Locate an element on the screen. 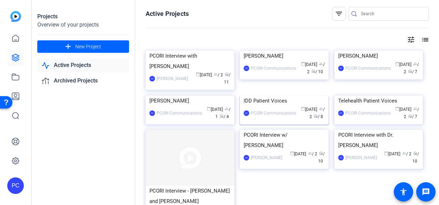 Image resolution: width=439 pixels, height=205 pixels. div: Overview of your projects is located at coordinates (83, 25).